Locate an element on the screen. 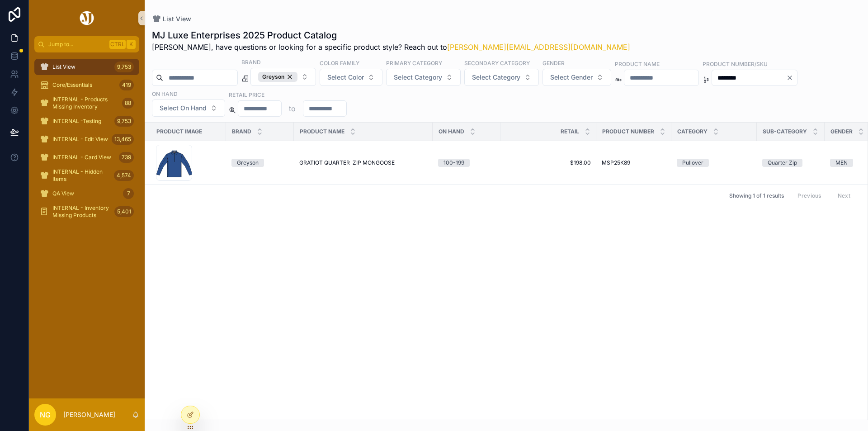 This screenshot has height=431, width=868. label: Product Name is located at coordinates (637, 64).